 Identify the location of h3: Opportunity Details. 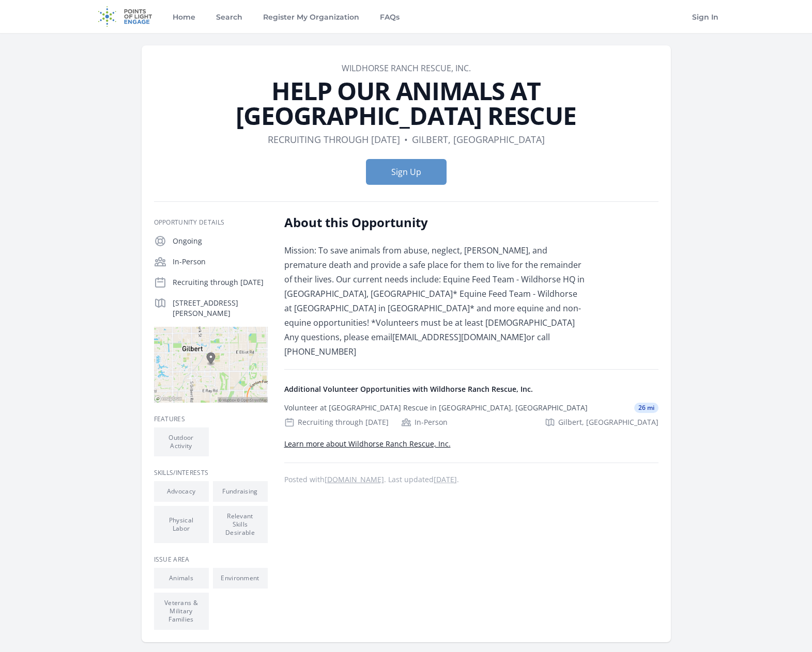
(211, 223).